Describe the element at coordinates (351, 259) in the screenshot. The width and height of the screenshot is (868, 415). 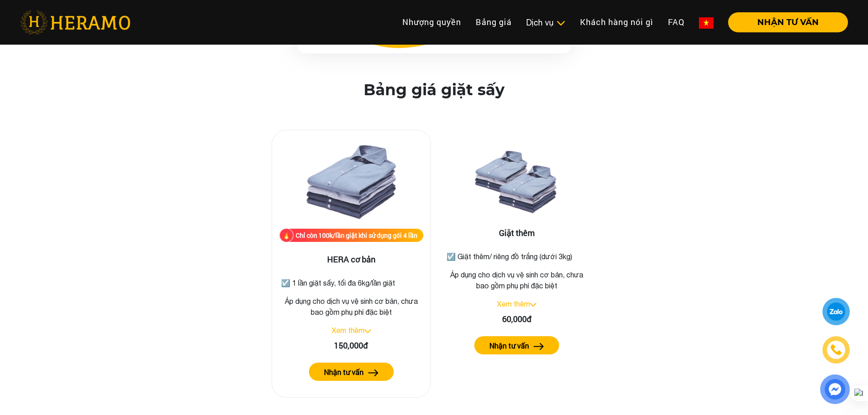
I see `h3: HERA cơ bản` at that location.